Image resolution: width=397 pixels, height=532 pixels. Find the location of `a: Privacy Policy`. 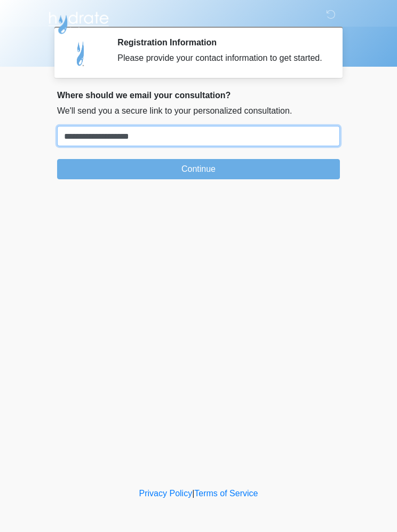

a: Privacy Policy is located at coordinates (166, 493).